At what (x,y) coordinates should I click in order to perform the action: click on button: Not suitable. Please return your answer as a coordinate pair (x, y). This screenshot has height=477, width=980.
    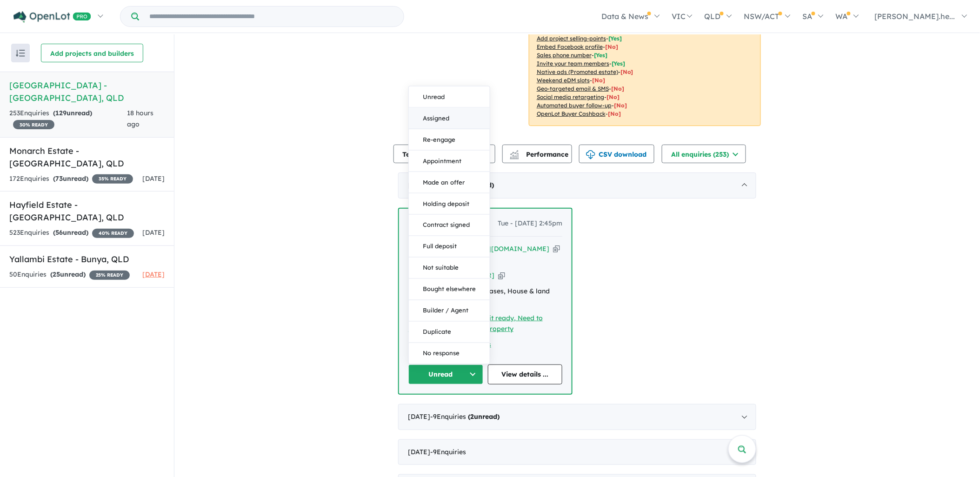
    Looking at the image, I should click on (449, 268).